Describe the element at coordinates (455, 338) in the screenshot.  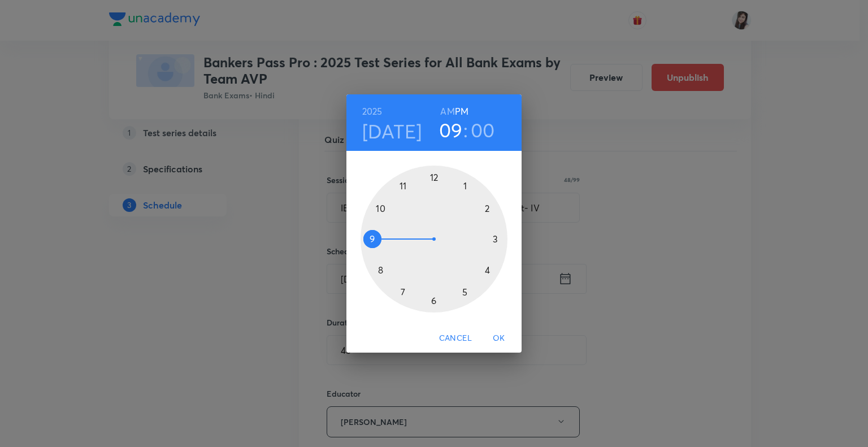
I see `span: Cancel` at that location.